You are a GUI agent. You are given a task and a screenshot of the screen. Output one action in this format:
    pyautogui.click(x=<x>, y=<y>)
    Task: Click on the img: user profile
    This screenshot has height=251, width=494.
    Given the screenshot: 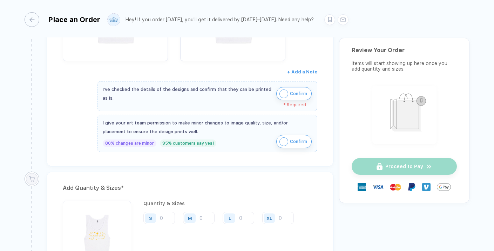 What is the action you would take?
    pyautogui.click(x=113, y=20)
    